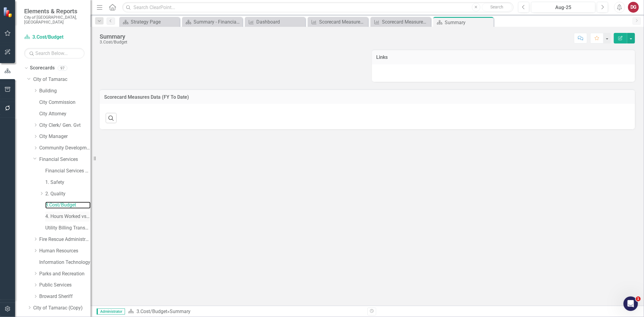 Image resolution: width=644 pixels, height=317 pixels. Describe the element at coordinates (65, 136) in the screenshot. I see `a: City Manager` at that location.